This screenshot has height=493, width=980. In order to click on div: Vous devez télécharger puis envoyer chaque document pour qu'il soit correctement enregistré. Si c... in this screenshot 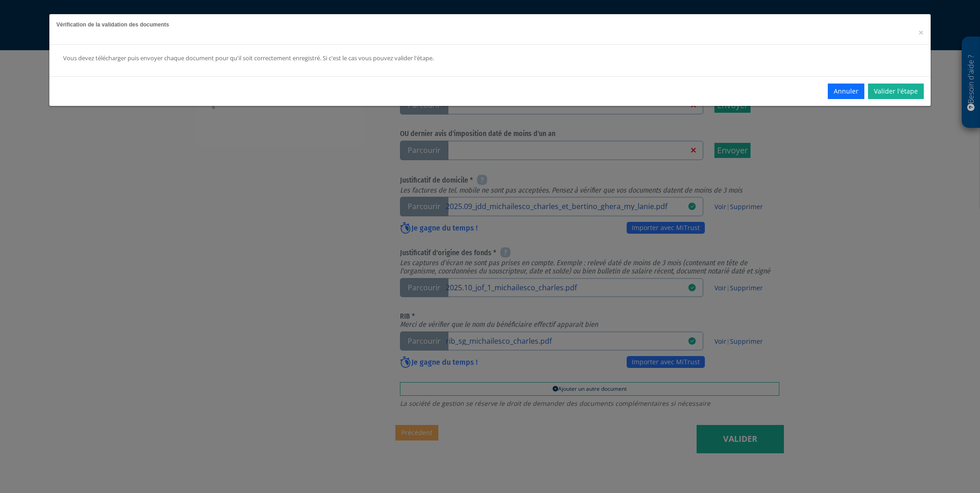, I will do `click(404, 58)`.